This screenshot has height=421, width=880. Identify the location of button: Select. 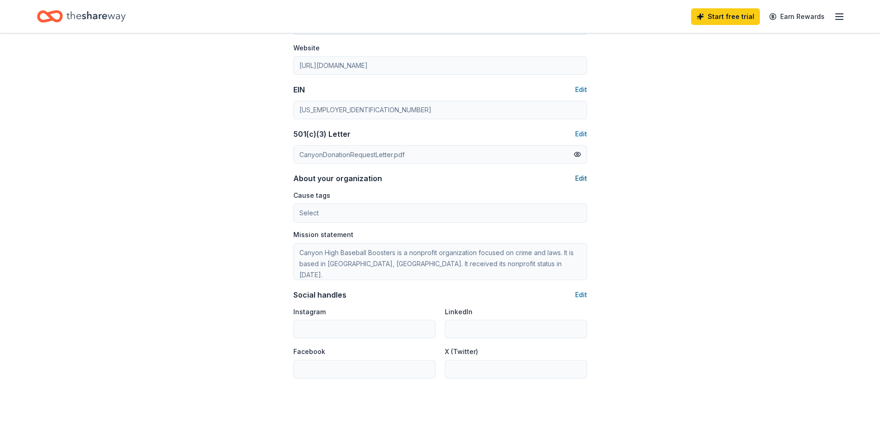
(440, 213).